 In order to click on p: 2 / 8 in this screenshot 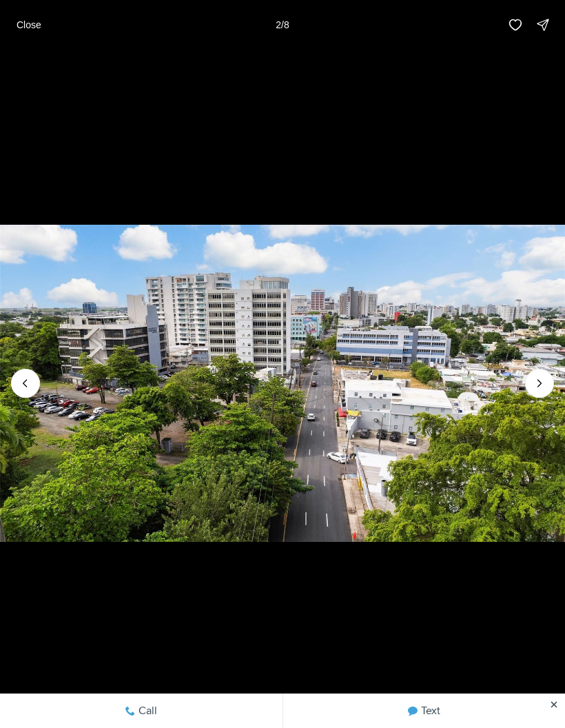, I will do `click(282, 25)`.